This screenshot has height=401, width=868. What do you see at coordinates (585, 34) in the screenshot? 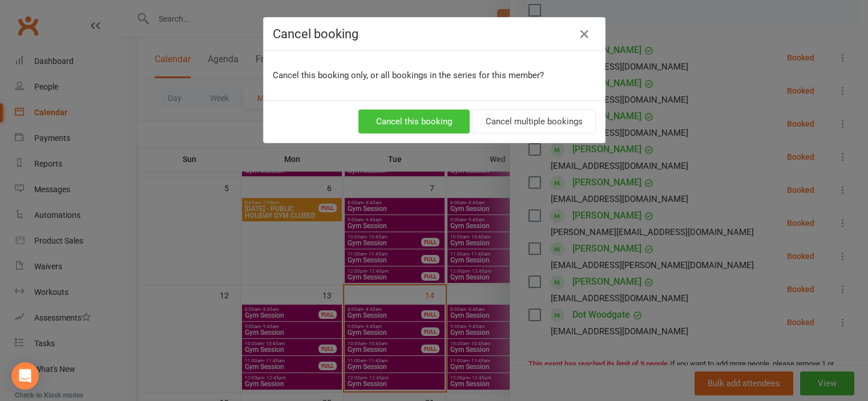
I see `button: Close` at bounding box center [585, 34].